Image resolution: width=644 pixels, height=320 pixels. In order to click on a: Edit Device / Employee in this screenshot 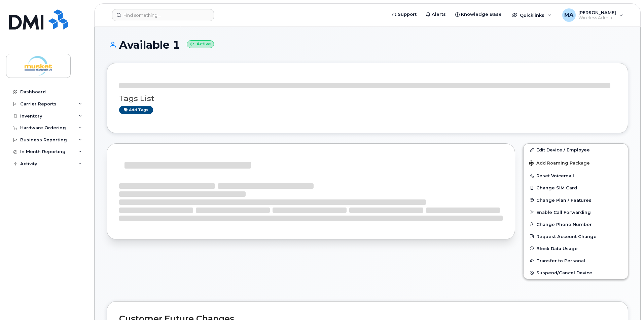, I will do `click(576, 150)`.